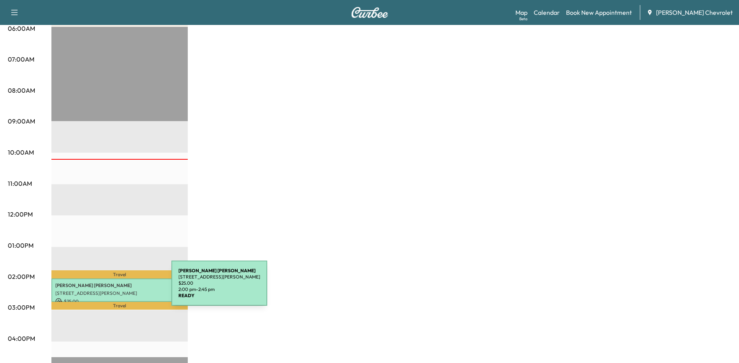 This screenshot has width=739, height=363. I want to click on a: Book New Appointment, so click(599, 12).